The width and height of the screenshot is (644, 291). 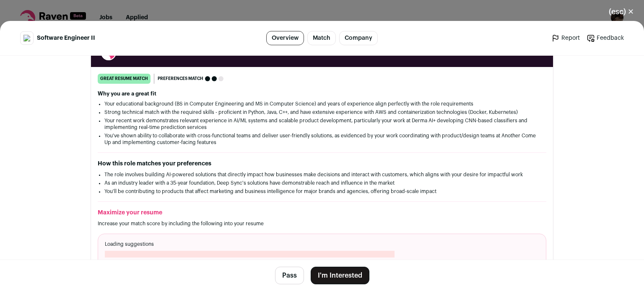 I want to click on span: Preferences match, so click(x=180, y=79).